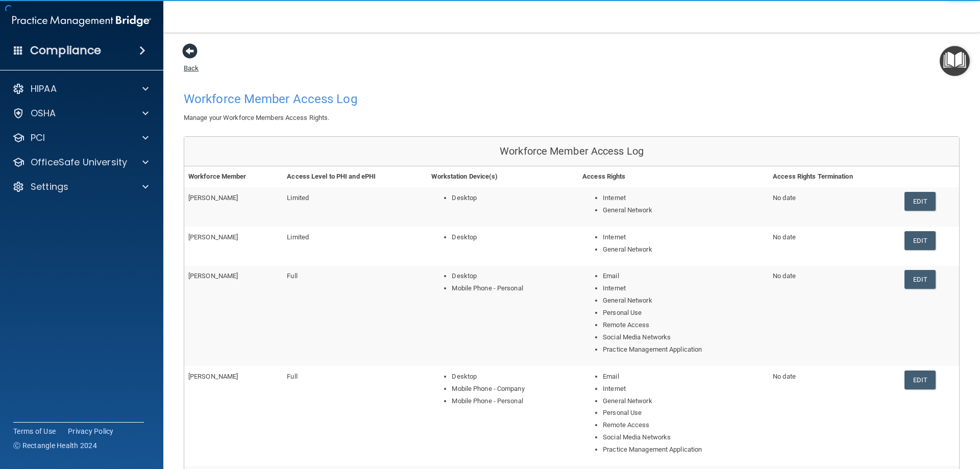  What do you see at coordinates (80, 187) in the screenshot?
I see `a: Settings` at bounding box center [80, 187].